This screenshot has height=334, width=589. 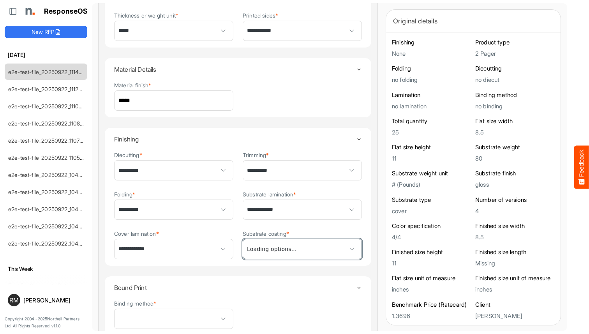 What do you see at coordinates (432, 53) in the screenshot?
I see `h5: None` at bounding box center [432, 53].